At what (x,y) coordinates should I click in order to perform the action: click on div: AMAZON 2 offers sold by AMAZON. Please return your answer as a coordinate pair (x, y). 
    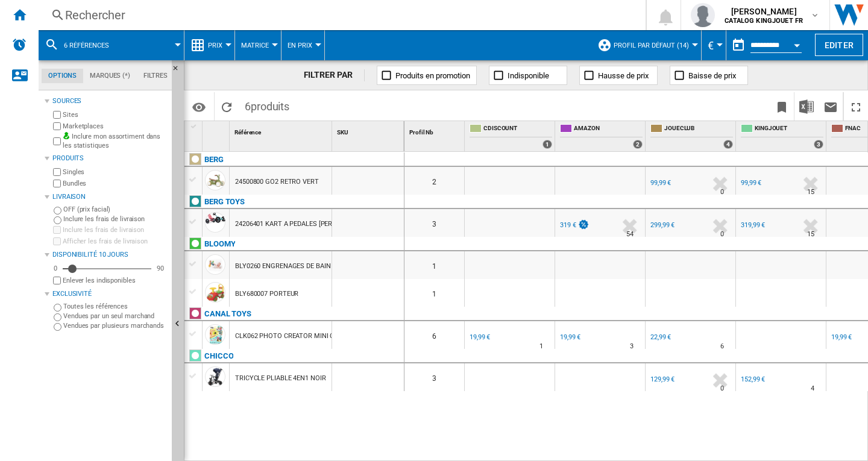
    Looking at the image, I should click on (601, 136).